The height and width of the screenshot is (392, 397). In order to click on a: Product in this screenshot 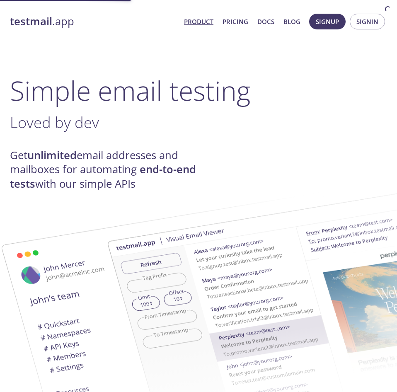, I will do `click(199, 22)`.